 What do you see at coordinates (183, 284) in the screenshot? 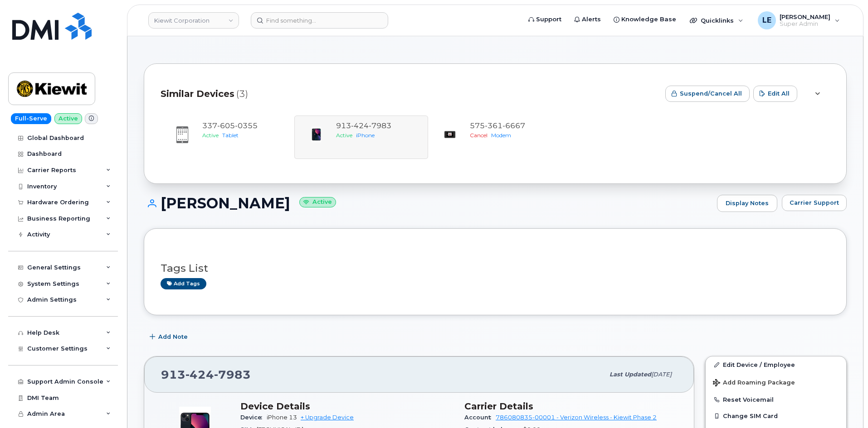
I see `a: Add tags` at bounding box center [183, 284].